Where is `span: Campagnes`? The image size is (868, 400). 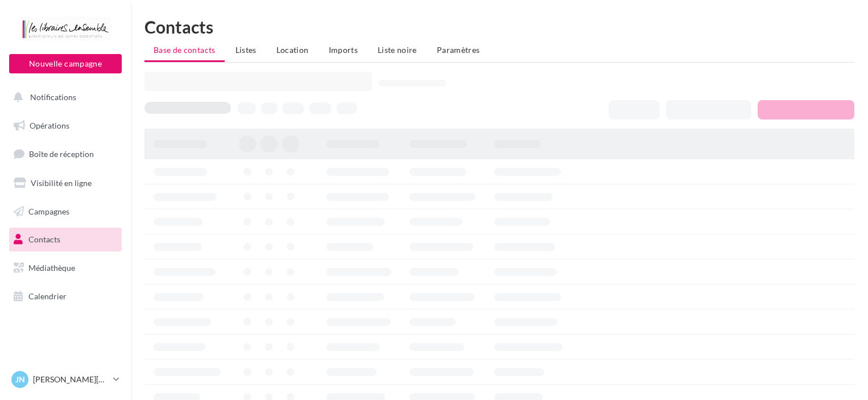 span: Campagnes is located at coordinates (49, 210).